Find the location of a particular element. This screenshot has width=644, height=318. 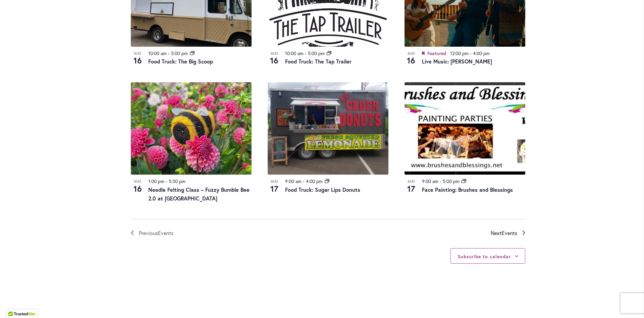

time: 5:30 pm is located at coordinates (177, 181).